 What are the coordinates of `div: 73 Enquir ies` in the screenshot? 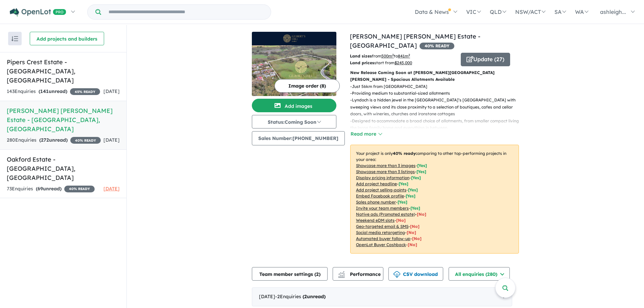 It's located at (51, 189).